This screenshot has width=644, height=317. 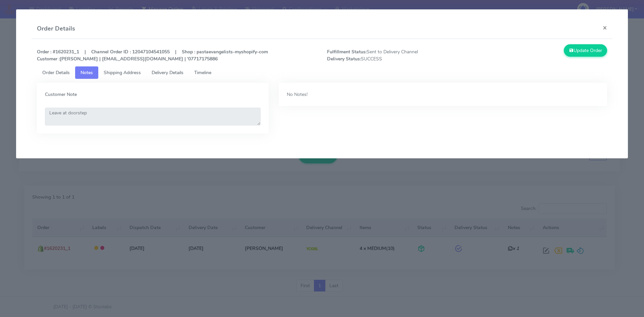 What do you see at coordinates (362, 94) in the screenshot?
I see `div: No Notes!` at bounding box center [362, 94].